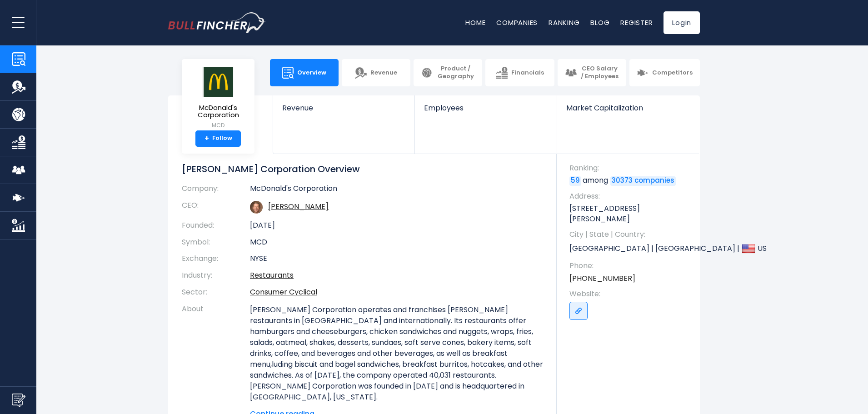  I want to click on th: Industry:, so click(216, 275).